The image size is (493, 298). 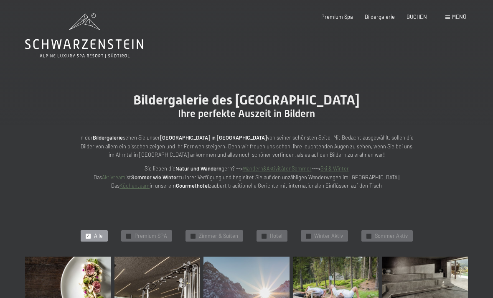 I want to click on span: Ihre perfekte Auszeit in Bildern, so click(x=246, y=114).